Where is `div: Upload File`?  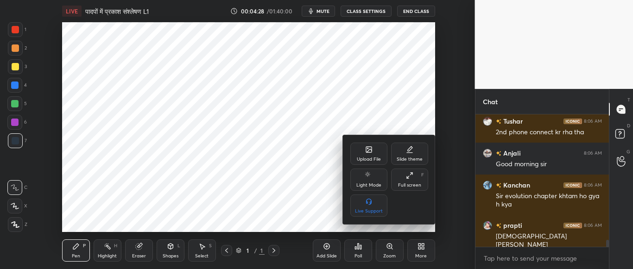 div: Upload File is located at coordinates (369, 159).